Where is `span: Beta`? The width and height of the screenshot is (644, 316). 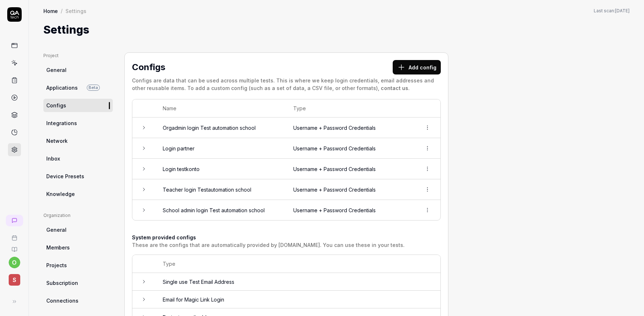 span: Beta is located at coordinates (93, 88).